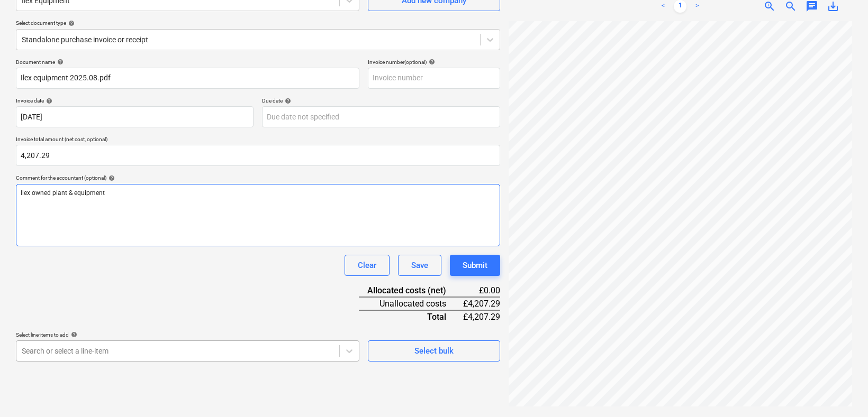 The width and height of the screenshot is (868, 417). What do you see at coordinates (410, 303) in the screenshot?
I see `div: Unallocated costs` at bounding box center [410, 303].